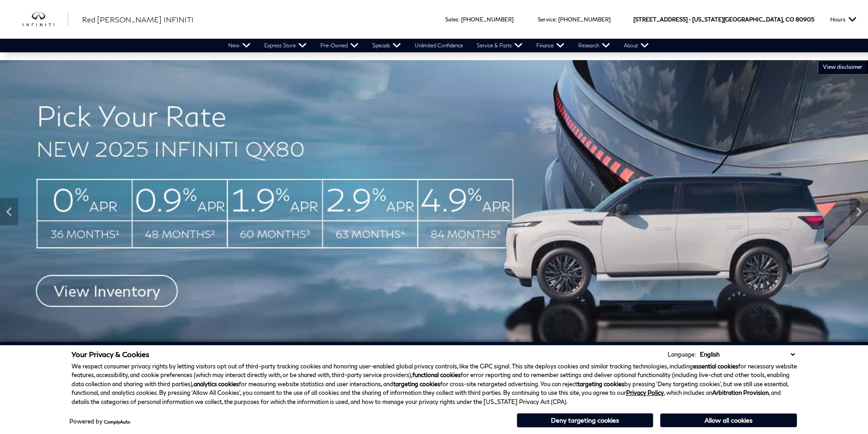 Image resolution: width=868 pixels, height=434 pixels. What do you see at coordinates (499, 46) in the screenshot?
I see `a: Service & Parts` at bounding box center [499, 46].